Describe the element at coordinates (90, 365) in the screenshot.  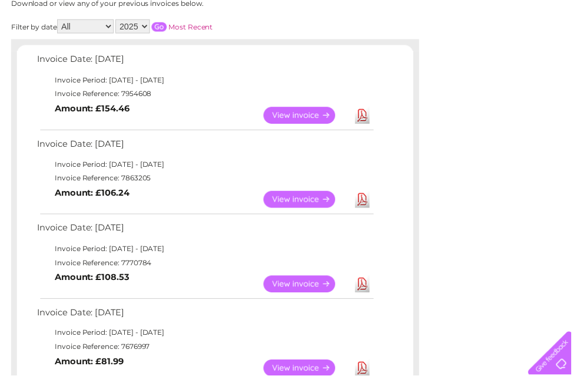
I see `b: Amount: £81.99` at that location.